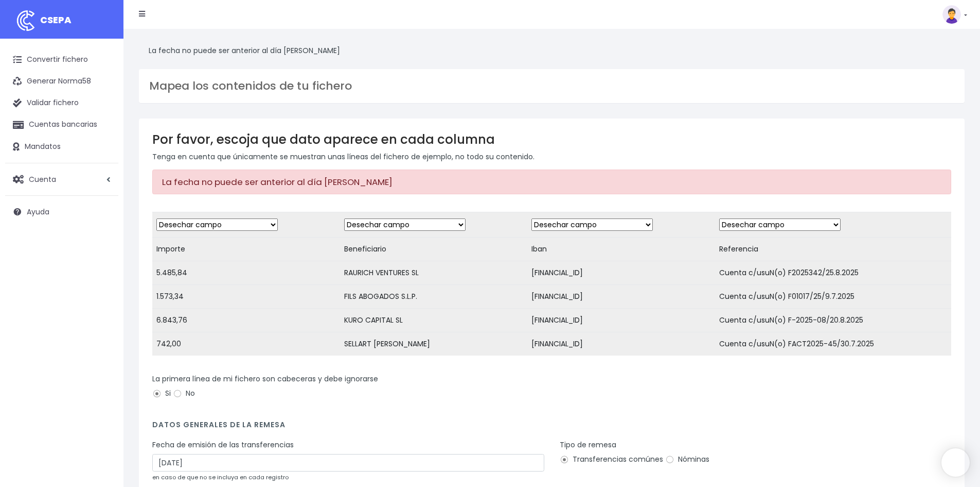 This screenshot has height=487, width=980. What do you see at coordinates (26, 21) in the screenshot?
I see `img: logo` at bounding box center [26, 21].